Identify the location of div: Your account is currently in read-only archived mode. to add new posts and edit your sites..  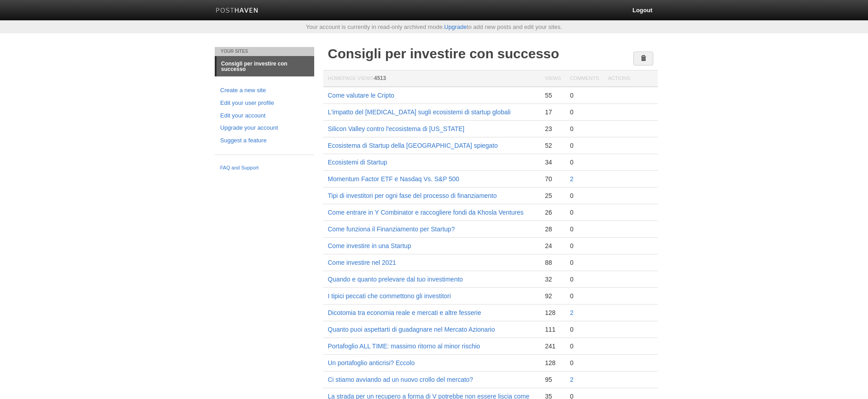
(434, 27).